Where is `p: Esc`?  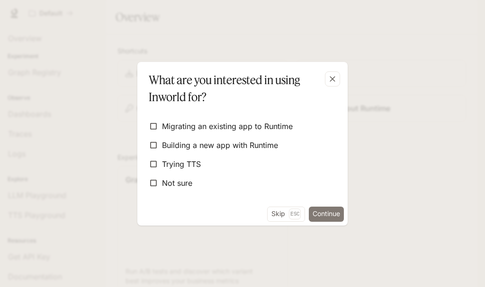
p: Esc is located at coordinates (294, 214).